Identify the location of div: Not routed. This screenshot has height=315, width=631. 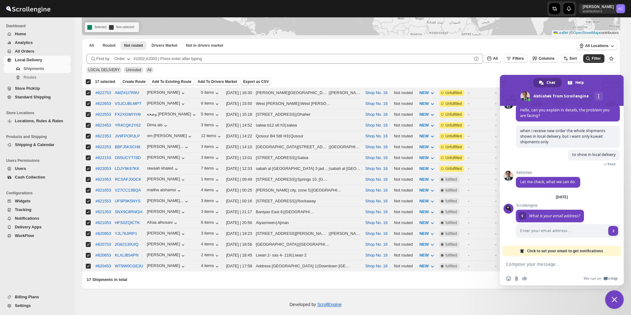
(405, 93).